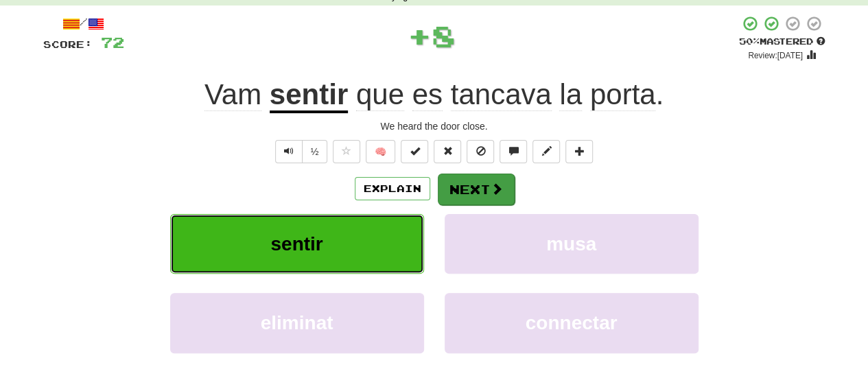 The image size is (868, 378). What do you see at coordinates (296, 244) in the screenshot?
I see `span: sentir` at bounding box center [296, 244].